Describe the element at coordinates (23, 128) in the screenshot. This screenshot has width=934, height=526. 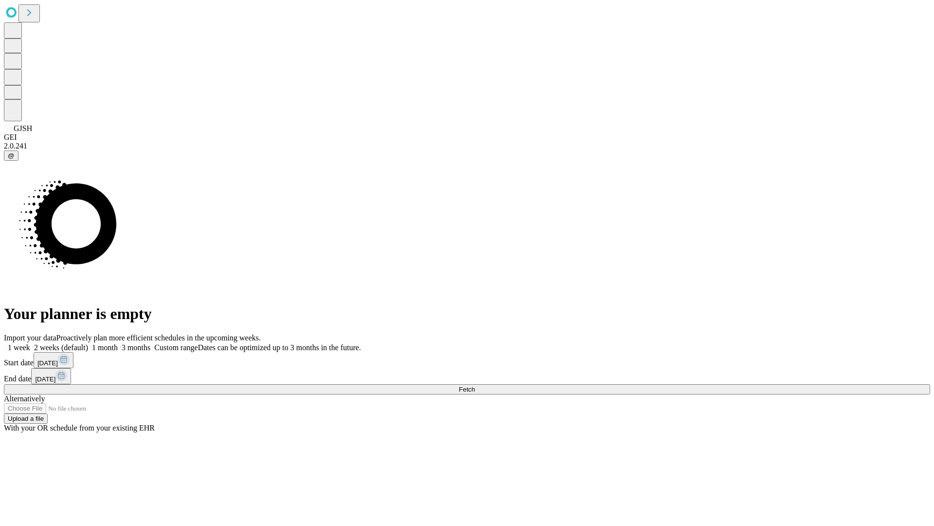
I see `span: GJSH` at that location.